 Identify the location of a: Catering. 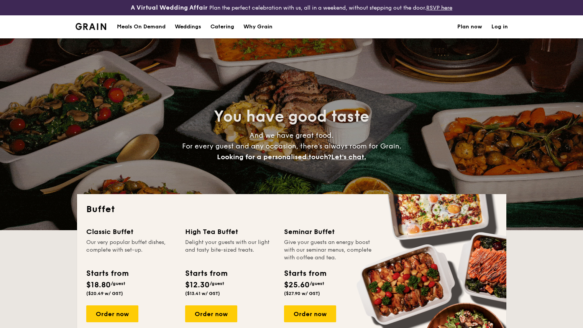
(222, 27).